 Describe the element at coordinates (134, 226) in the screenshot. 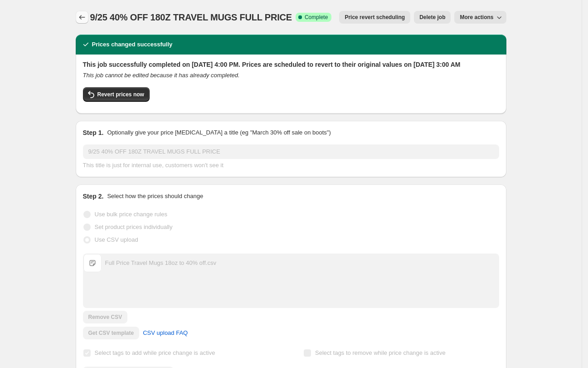

I see `span: Set product prices individually` at that location.